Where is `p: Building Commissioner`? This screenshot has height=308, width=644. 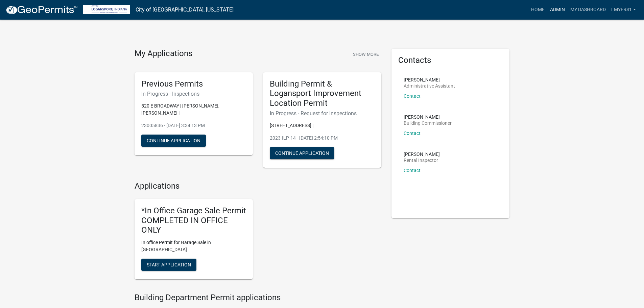
p: Building Commissioner is located at coordinates (428, 123).